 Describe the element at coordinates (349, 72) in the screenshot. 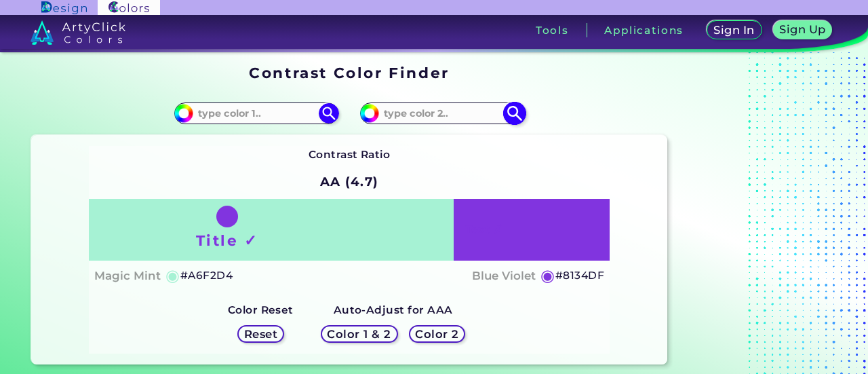

I see `h1: Contrast Color Finder` at that location.